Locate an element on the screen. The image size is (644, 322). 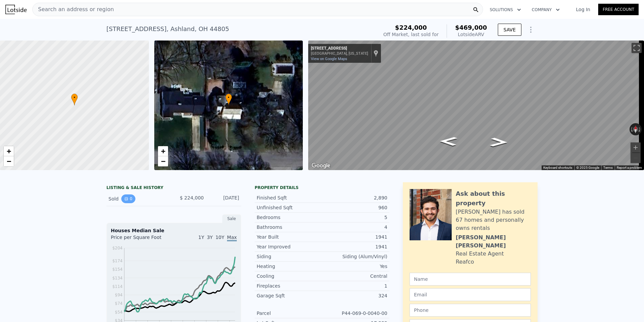
div: Bedrooms is located at coordinates (289, 217).